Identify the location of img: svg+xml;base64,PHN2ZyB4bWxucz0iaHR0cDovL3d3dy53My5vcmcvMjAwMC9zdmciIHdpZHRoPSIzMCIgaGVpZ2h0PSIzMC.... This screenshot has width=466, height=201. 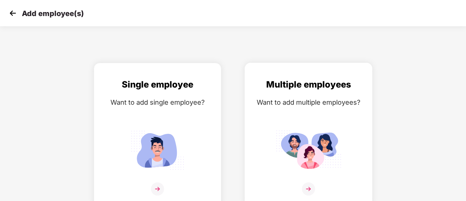
(13, 13).